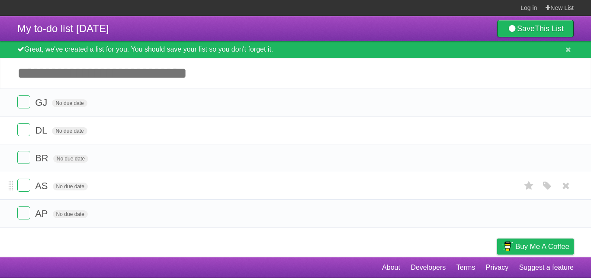 The image size is (591, 278). Describe the element at coordinates (497, 267) in the screenshot. I see `a: Privacy` at that location.